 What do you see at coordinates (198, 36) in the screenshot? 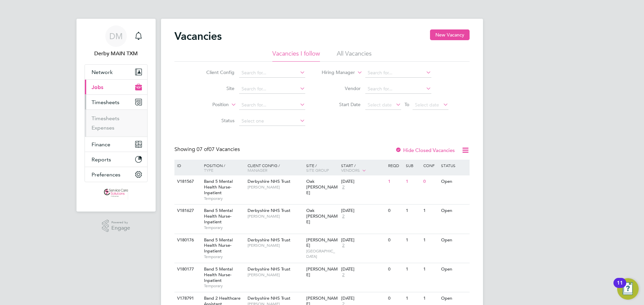
I see `h2: Vacancies` at bounding box center [198, 36].